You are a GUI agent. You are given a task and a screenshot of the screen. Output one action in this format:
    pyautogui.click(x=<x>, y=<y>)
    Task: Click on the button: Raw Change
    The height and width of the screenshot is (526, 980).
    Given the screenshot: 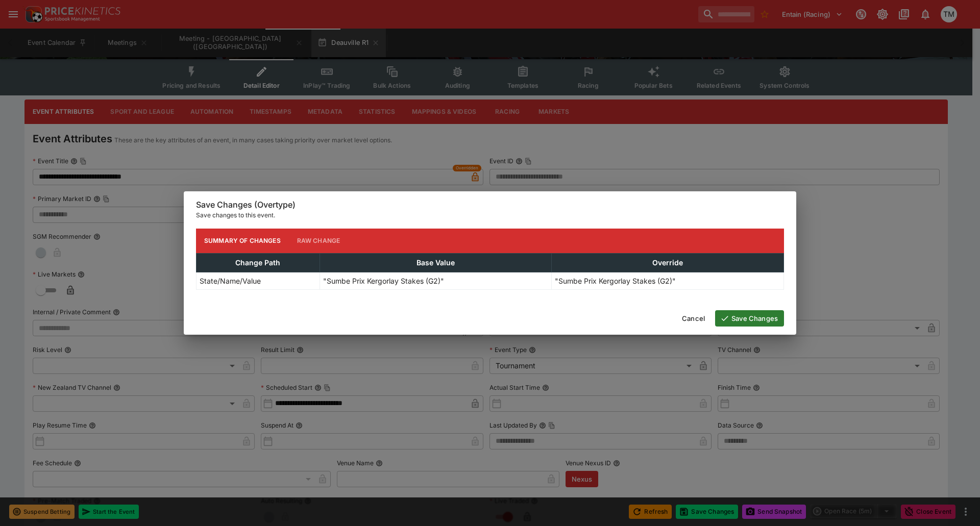 What is the action you would take?
    pyautogui.click(x=318, y=241)
    